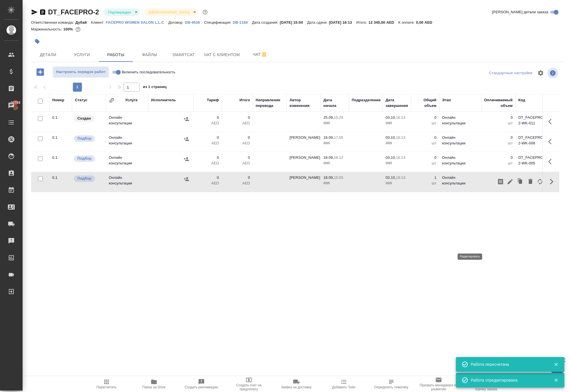 The height and width of the screenshot is (392, 570). Describe the element at coordinates (58, 100) in the screenshot. I see `div: Номер` at that location.